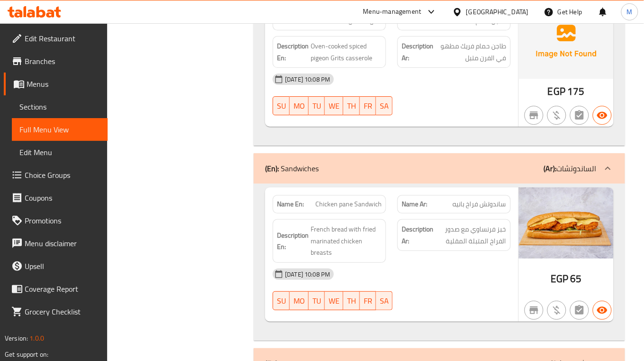 This screenshot has width=644, height=361. I want to click on img: Ae5nvW7+0k+MAAAAAElFTkSuQmCC, so click(566, 41).